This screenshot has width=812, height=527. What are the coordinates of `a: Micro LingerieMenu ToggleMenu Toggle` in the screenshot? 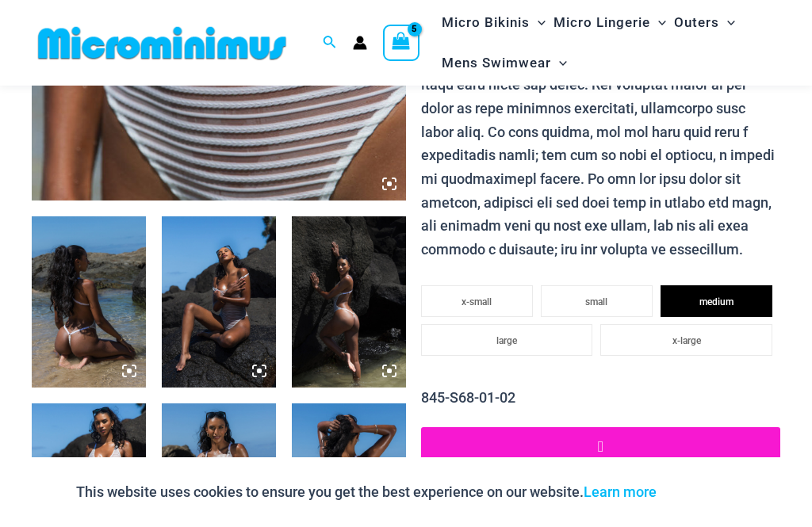 It's located at (609, 22).